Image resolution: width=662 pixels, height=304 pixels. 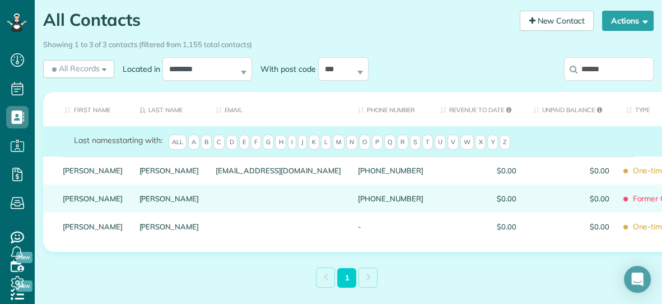 What do you see at coordinates (571, 109) in the screenshot?
I see `th: Unpaid Balance: activate to sort column ascending` at bounding box center [571, 109].